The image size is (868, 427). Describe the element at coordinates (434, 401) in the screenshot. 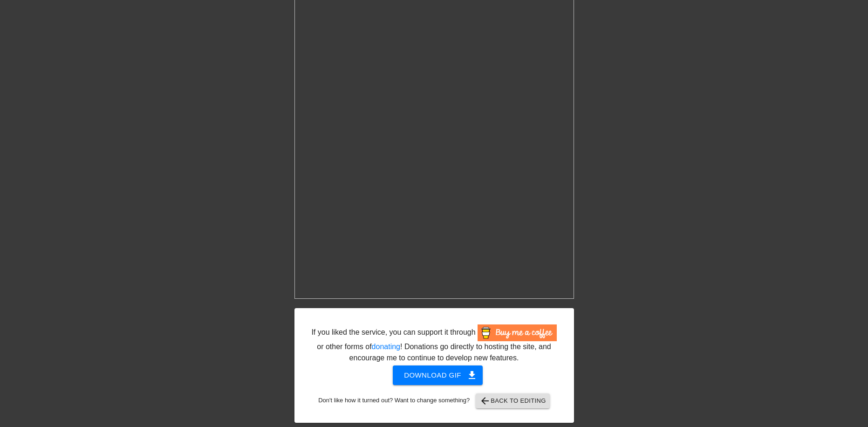

I see `div: Don't like how it turned out? Want to change something?` at that location.